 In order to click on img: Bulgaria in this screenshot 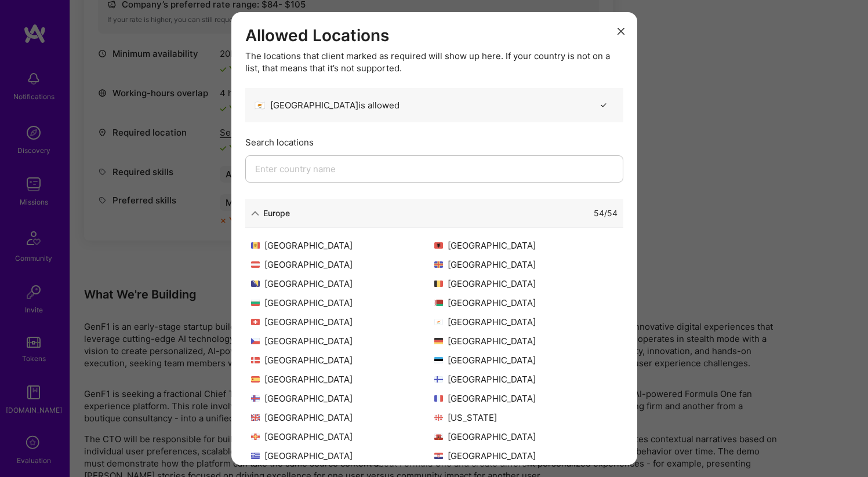, I will do `click(255, 303)`.